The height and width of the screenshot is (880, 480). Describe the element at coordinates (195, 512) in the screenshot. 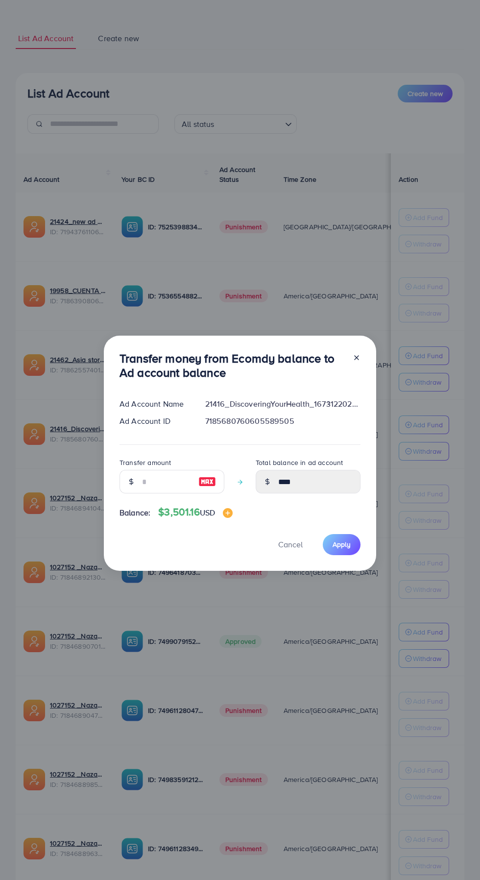

I see `h4: $3,501.16` at that location.